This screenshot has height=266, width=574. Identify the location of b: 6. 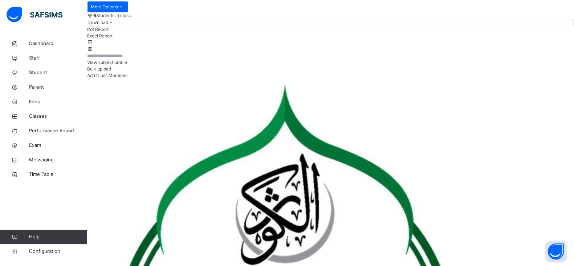
(95, 15).